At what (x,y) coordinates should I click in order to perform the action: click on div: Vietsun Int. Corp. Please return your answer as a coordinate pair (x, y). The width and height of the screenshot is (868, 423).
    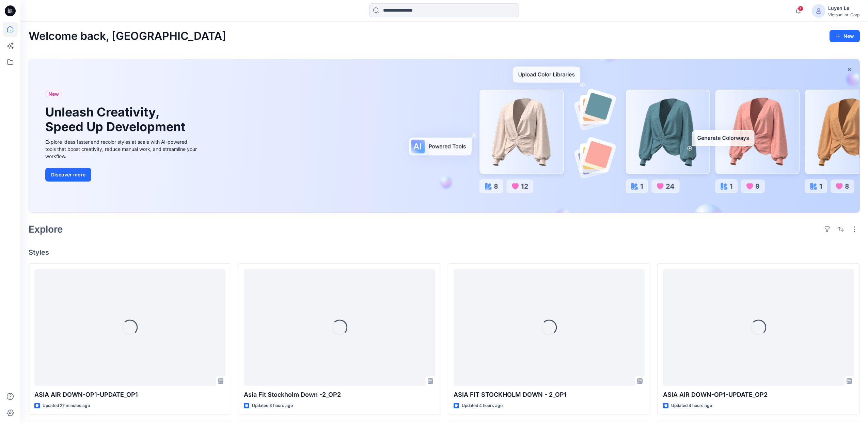
    Looking at the image, I should click on (844, 15).